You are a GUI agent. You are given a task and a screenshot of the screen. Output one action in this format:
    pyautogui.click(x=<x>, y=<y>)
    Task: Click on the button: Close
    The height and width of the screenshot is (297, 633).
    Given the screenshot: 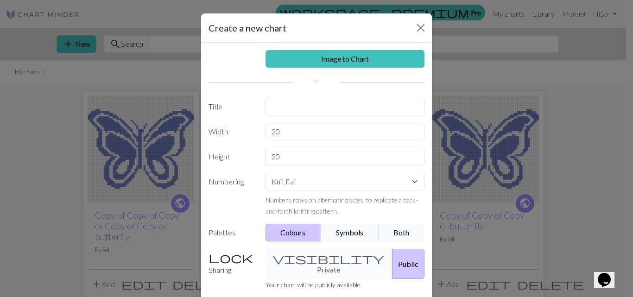 What is the action you would take?
    pyautogui.click(x=421, y=28)
    